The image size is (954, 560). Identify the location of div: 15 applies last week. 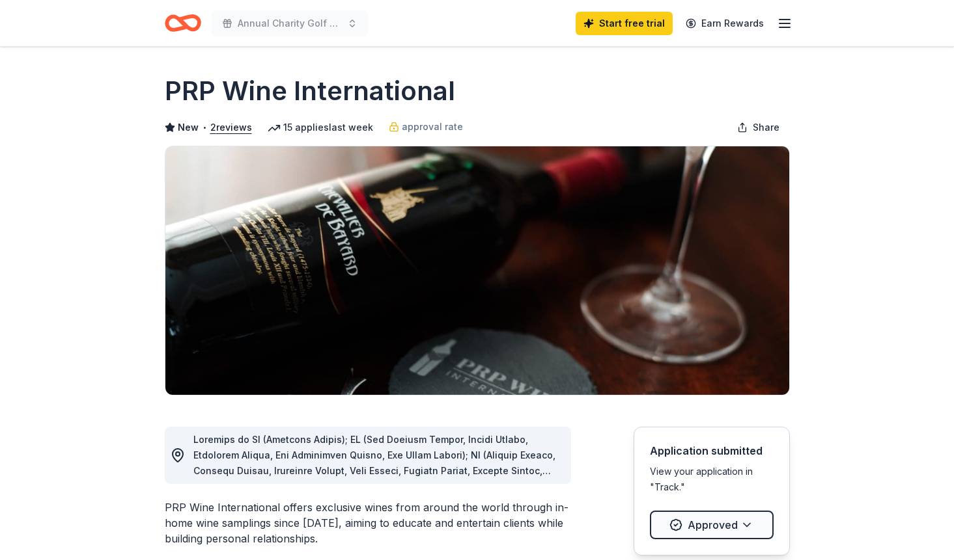
(321, 127).